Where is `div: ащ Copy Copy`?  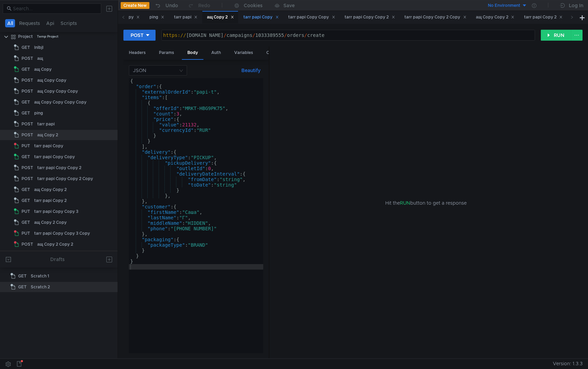 div: ащ Copy Copy is located at coordinates (51, 80).